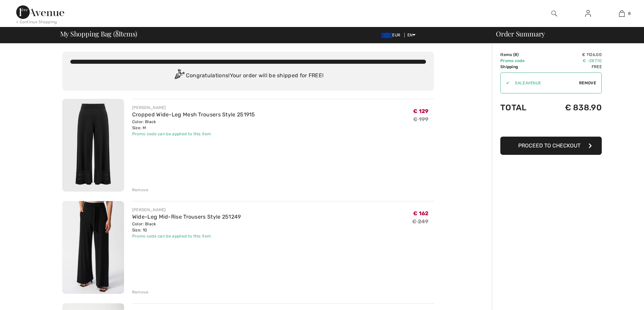 Image resolution: width=644 pixels, height=310 pixels. I want to click on td: € -287.10, so click(572, 61).